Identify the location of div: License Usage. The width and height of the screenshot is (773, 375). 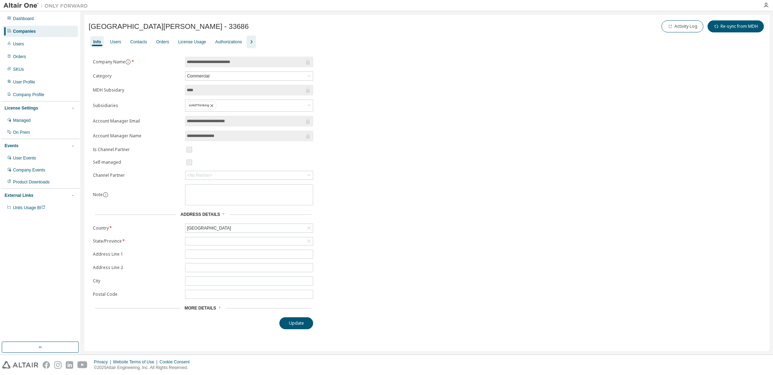
(192, 42).